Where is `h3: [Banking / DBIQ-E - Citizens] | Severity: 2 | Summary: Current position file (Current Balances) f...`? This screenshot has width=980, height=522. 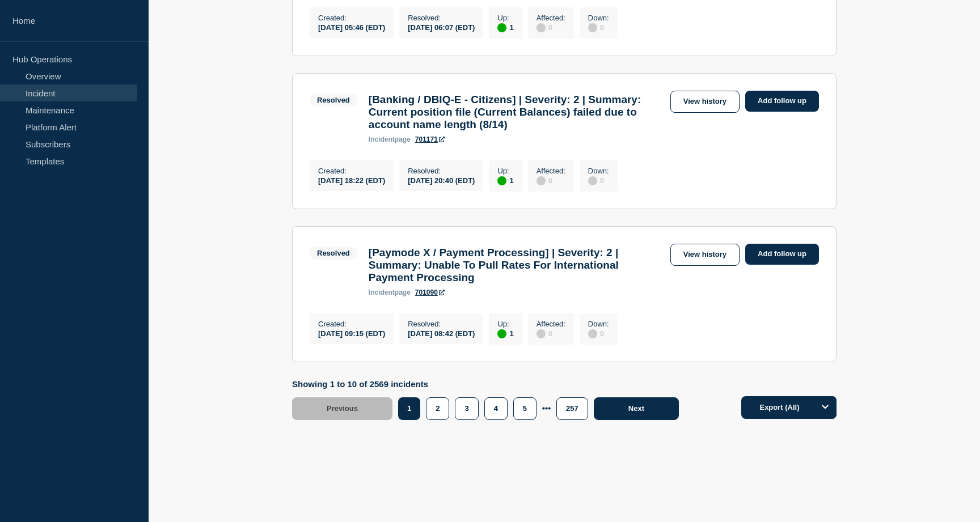
h3: [Banking / DBIQ-E - Citizens] | Severity: 2 | Summary: Current position file (Current Balances) f... is located at coordinates (517, 112).